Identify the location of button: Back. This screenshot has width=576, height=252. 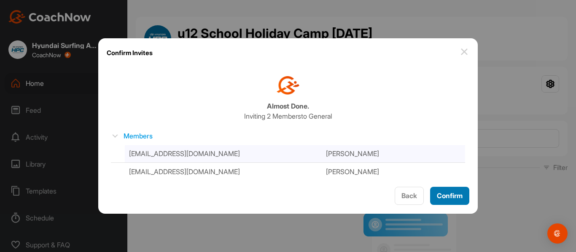
(409, 196).